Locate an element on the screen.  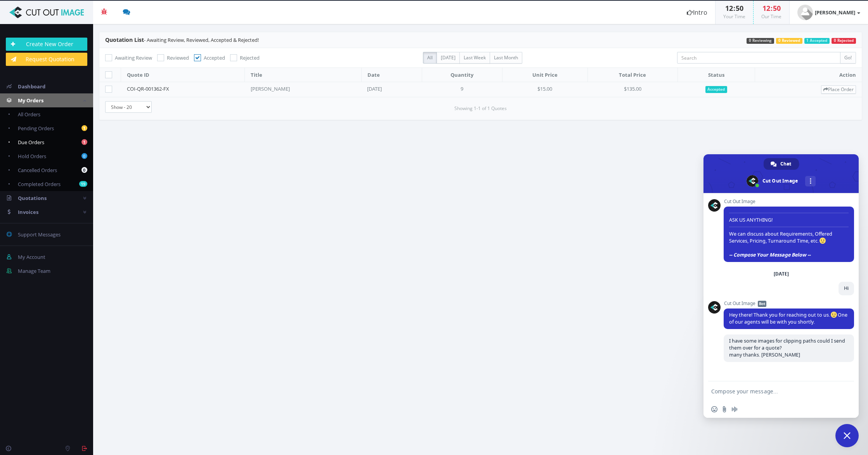
span: Dashboard is located at coordinates (32, 87).